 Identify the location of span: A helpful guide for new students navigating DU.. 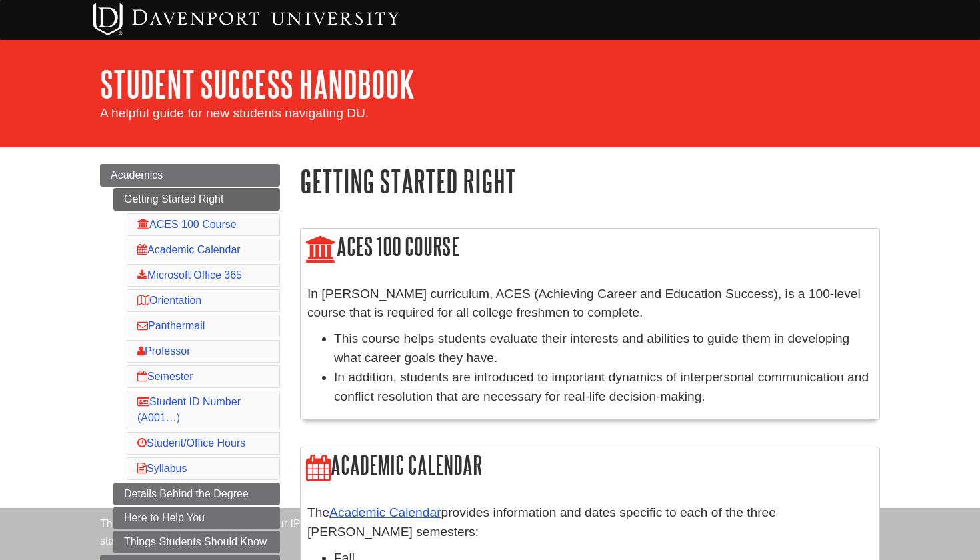
(235, 113).